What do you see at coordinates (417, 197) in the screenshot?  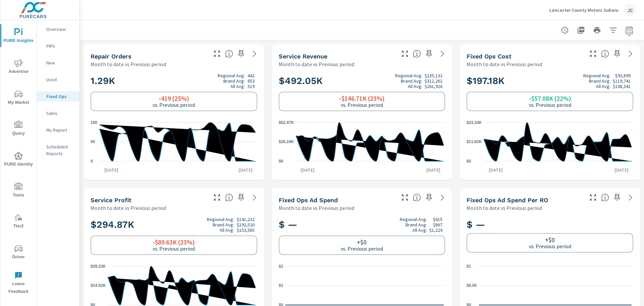 I see `span: Total cost of Fixed Operations-oriented media for all PureCars channels over the selected date ra...` at bounding box center [417, 197].